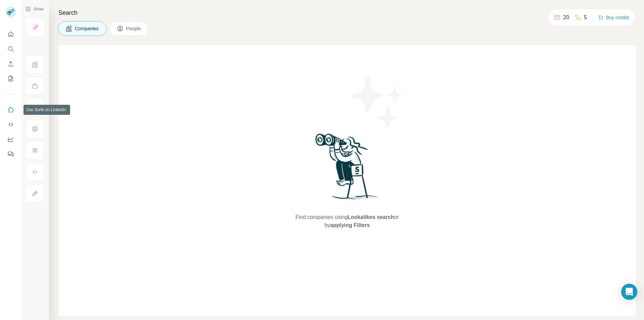 The height and width of the screenshot is (320, 644). What do you see at coordinates (347, 12) in the screenshot?
I see `h4: Search` at bounding box center [347, 12].